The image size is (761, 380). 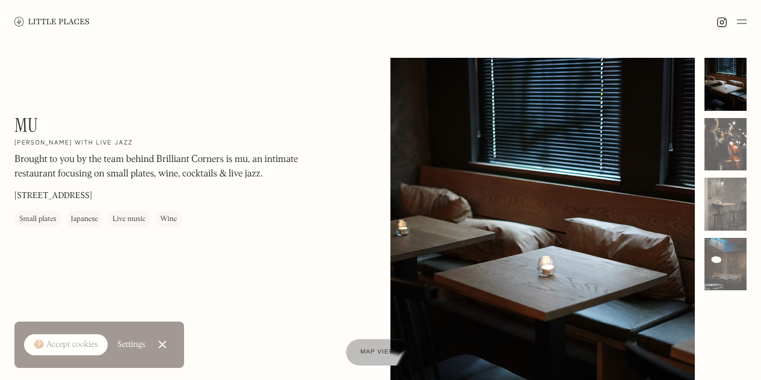 What do you see at coordinates (168, 220) in the screenshot?
I see `div: Wine` at bounding box center [168, 220].